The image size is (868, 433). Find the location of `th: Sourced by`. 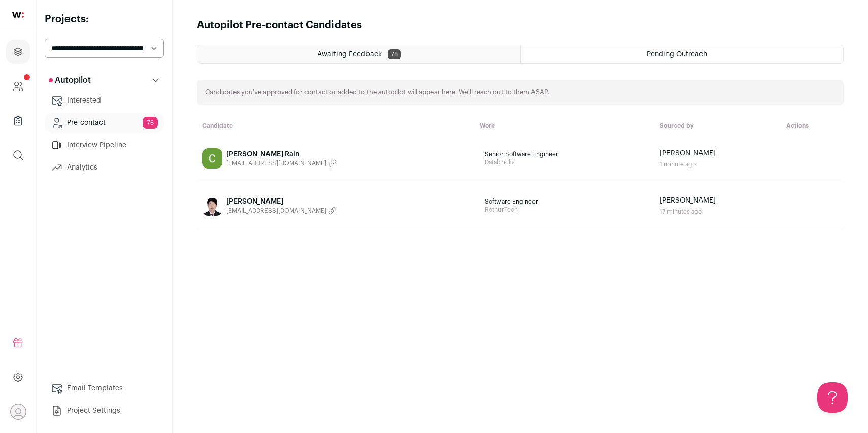

th: Sourced by is located at coordinates (718, 126).